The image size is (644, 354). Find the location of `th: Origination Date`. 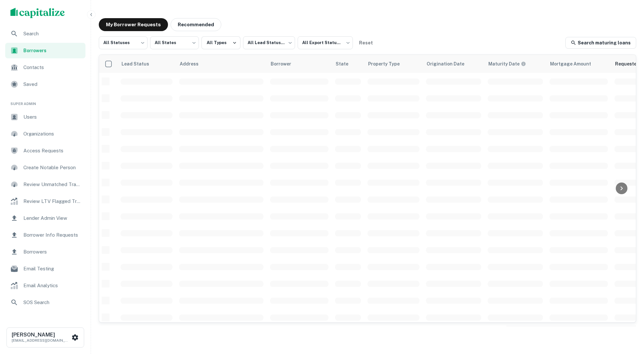

th: Origination Date is located at coordinates (453, 64).